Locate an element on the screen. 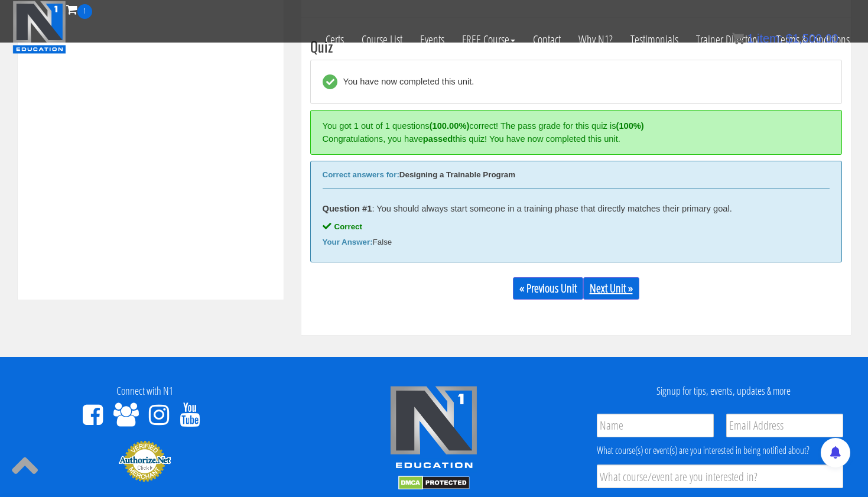 The width and height of the screenshot is (868, 497). div: Congratulations, you have this quiz! You have now completed this unit. is located at coordinates (573, 139).